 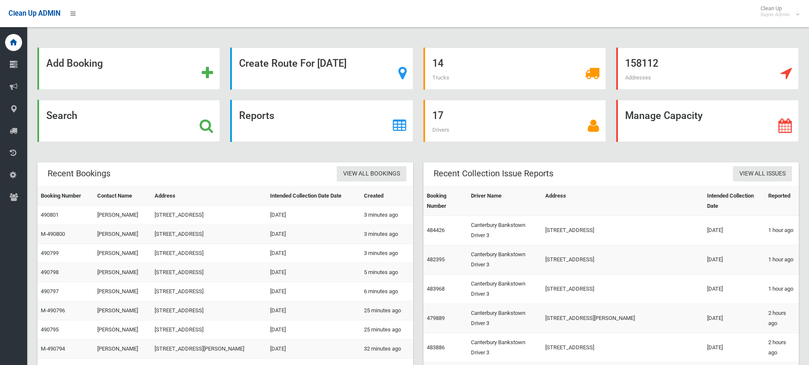 What do you see at coordinates (436, 288) in the screenshot?
I see `a: 483968` at bounding box center [436, 288].